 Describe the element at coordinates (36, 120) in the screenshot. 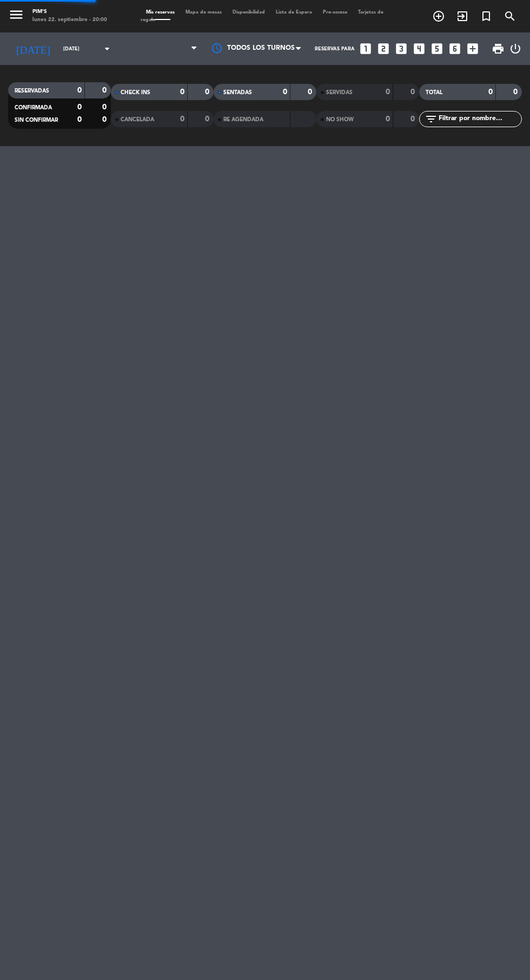

I see `span: SIN CONFIRMAR` at that location.